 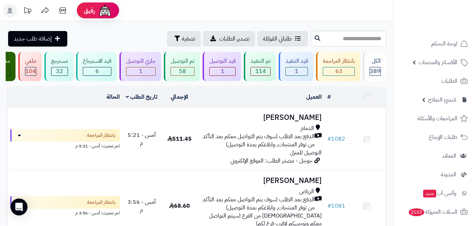 What do you see at coordinates (65, 212) in the screenshot?
I see `div: اخر تحديث: أمس - 3:56 م` at bounding box center [65, 212].